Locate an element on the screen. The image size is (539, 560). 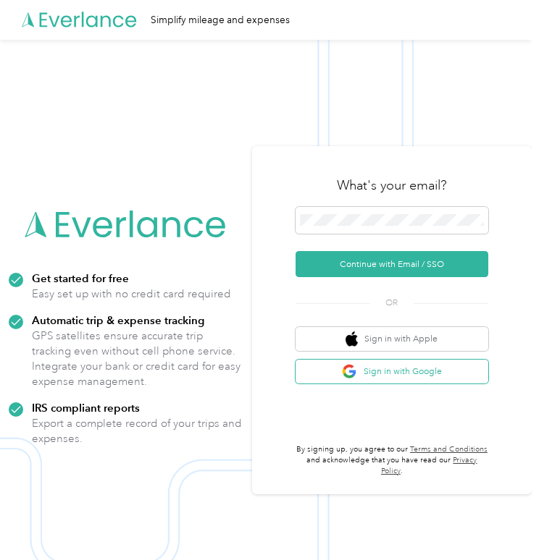
p: Export a complete record of your trips and expenses. is located at coordinates (138, 432).